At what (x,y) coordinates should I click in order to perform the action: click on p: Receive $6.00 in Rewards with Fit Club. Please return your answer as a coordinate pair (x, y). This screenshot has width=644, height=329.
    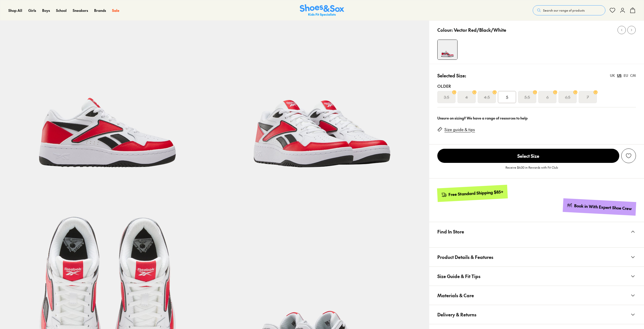
    Looking at the image, I should click on (532, 170).